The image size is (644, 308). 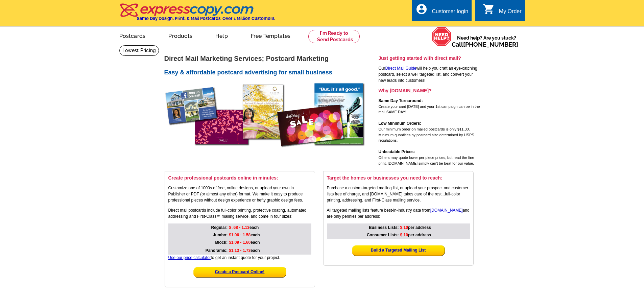 What do you see at coordinates (271, 58) in the screenshot?
I see `h1: Direct Mail Marketing Services; Postcard Marketing` at bounding box center [271, 58].